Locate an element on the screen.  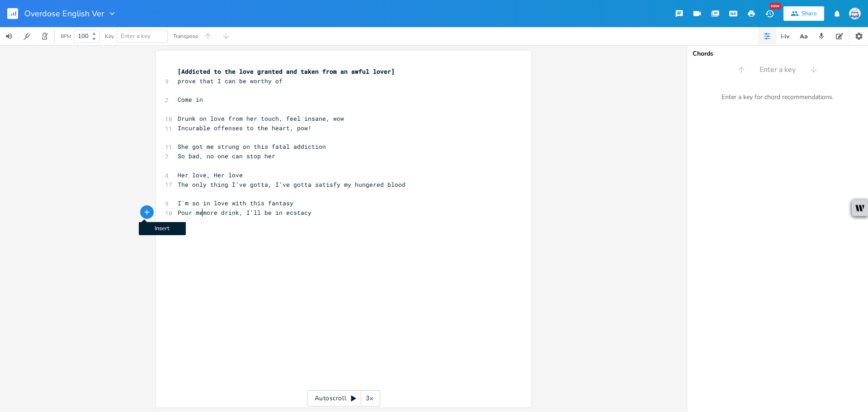
span: She got me strung on this fatal addiction is located at coordinates (251, 147).